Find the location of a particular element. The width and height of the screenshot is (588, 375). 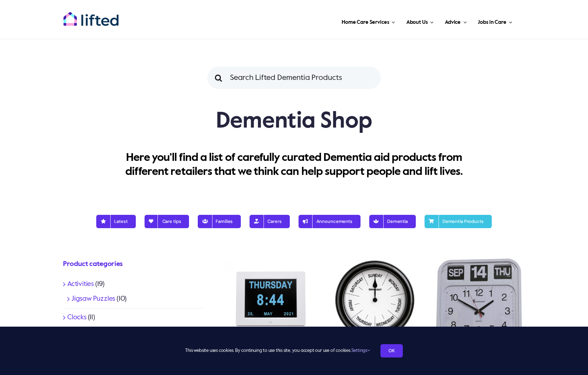

a: Jigsaw Puzzles is located at coordinates (93, 299).